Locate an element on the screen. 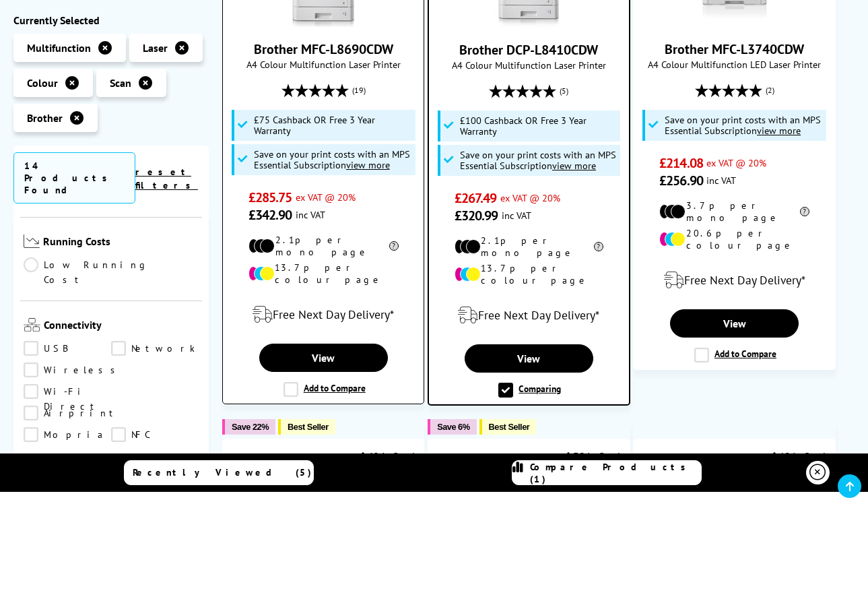 The image size is (868, 599). span: £75 Cashback OR Free 3 Year Warranty is located at coordinates (333, 125).